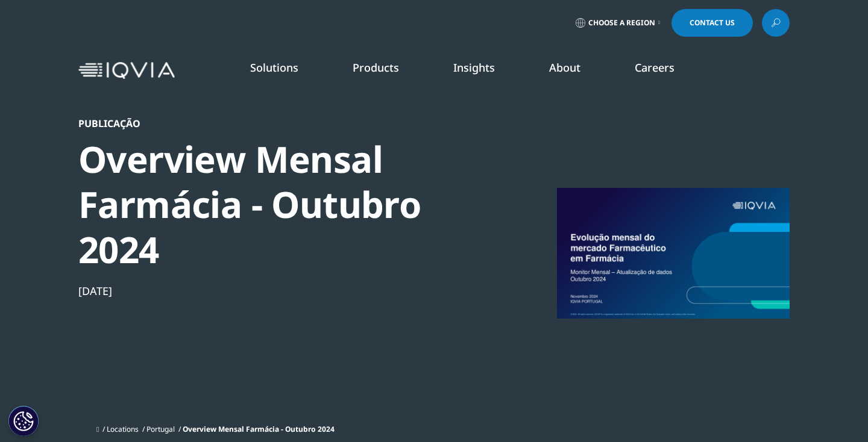 Image resolution: width=868 pixels, height=442 pixels. Describe the element at coordinates (24, 421) in the screenshot. I see `button: Cookie Settings` at that location.